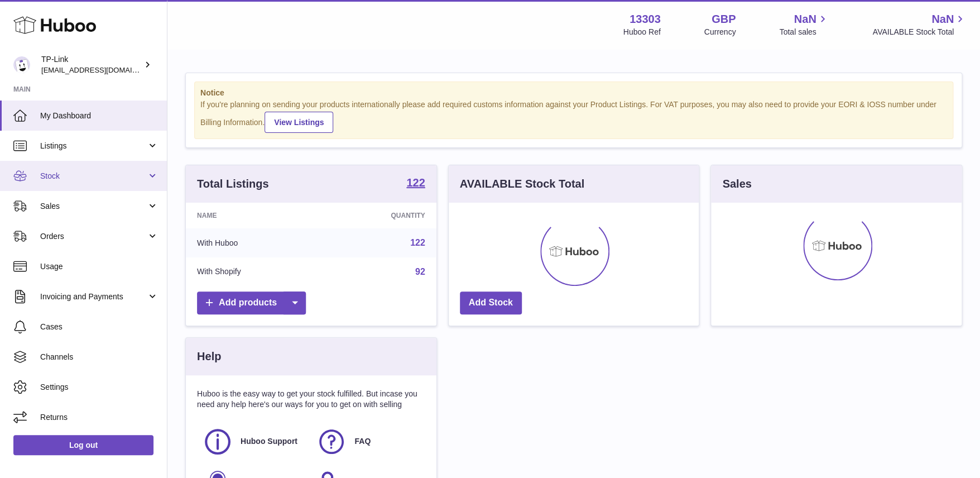 The height and width of the screenshot is (478, 980). What do you see at coordinates (720, 32) in the screenshot?
I see `div: Currency` at bounding box center [720, 32].